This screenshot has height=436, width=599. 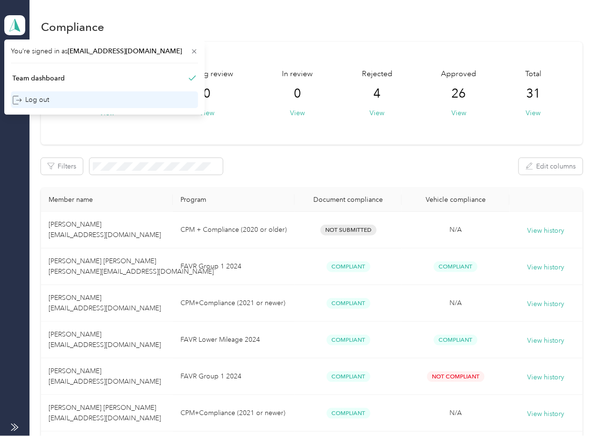 I want to click on h1: Compliance, so click(x=72, y=27).